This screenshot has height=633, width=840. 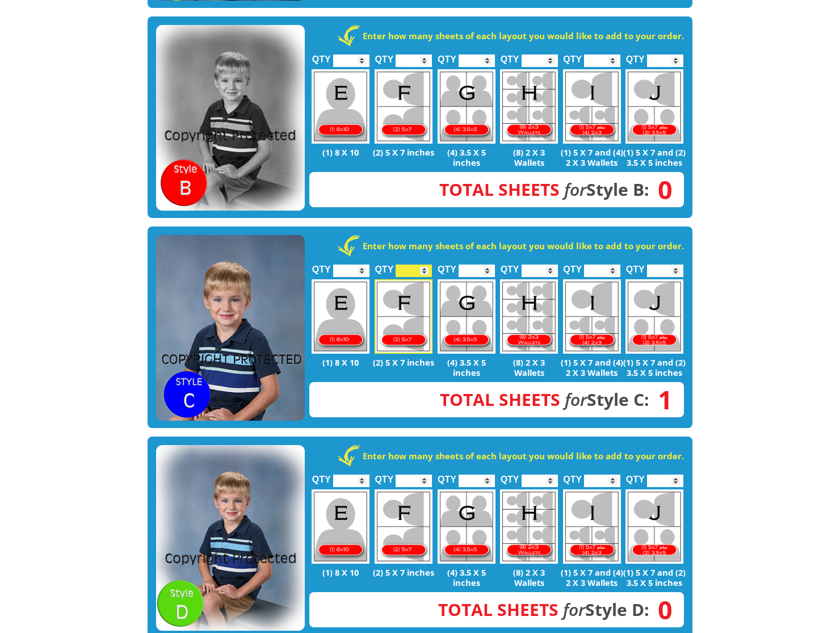 What do you see at coordinates (230, 118) in the screenshot?
I see `img: STYLE B` at bounding box center [230, 118].